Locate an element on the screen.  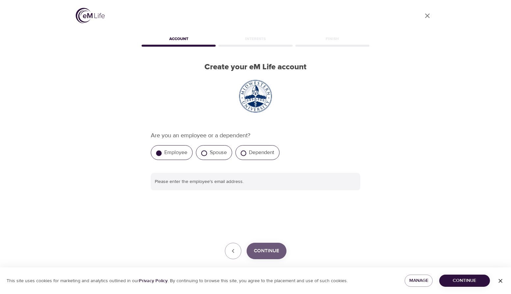
img: logo is located at coordinates (90, 15).